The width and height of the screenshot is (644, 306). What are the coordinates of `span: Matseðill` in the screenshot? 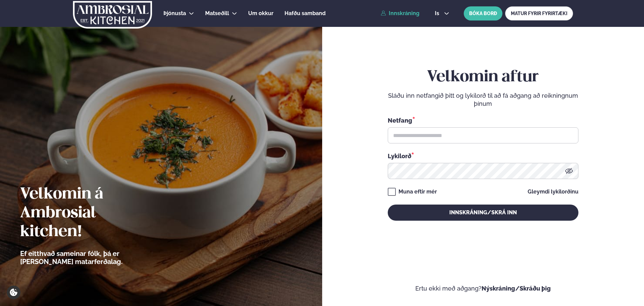 It's located at (217, 13).